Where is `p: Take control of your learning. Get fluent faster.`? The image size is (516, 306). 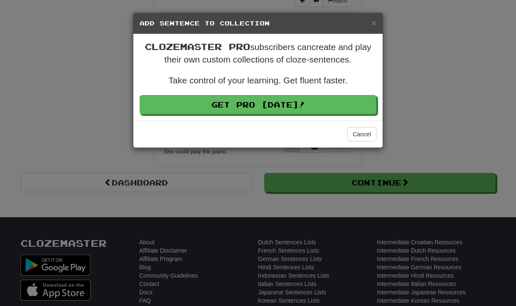
p: Take control of your learning. Get fluent faster. is located at coordinates (258, 80).